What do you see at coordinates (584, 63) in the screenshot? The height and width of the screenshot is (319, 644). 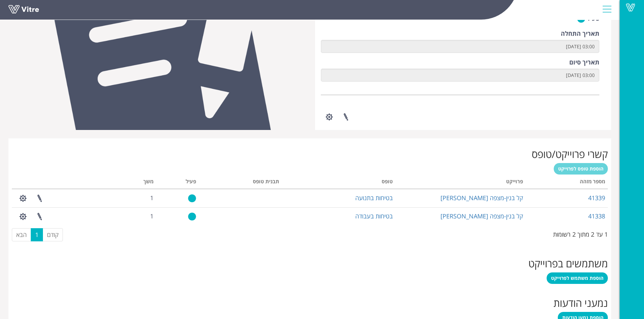 I see `label: תאריך סיום` at bounding box center [584, 63].